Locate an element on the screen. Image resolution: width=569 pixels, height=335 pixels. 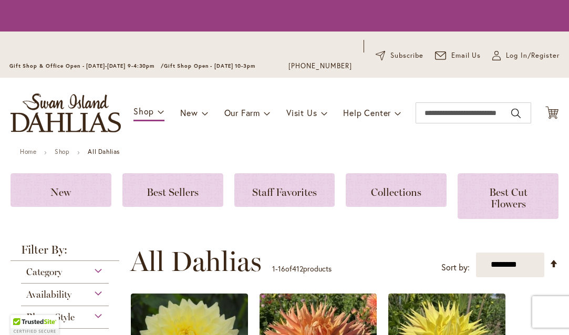
button: Search is located at coordinates (516, 114).